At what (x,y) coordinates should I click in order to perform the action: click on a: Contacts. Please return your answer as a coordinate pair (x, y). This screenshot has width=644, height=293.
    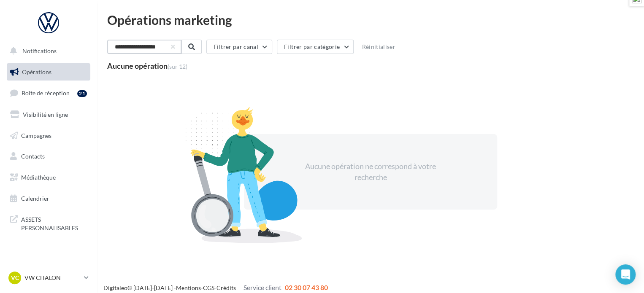
    Looking at the image, I should click on (48, 156).